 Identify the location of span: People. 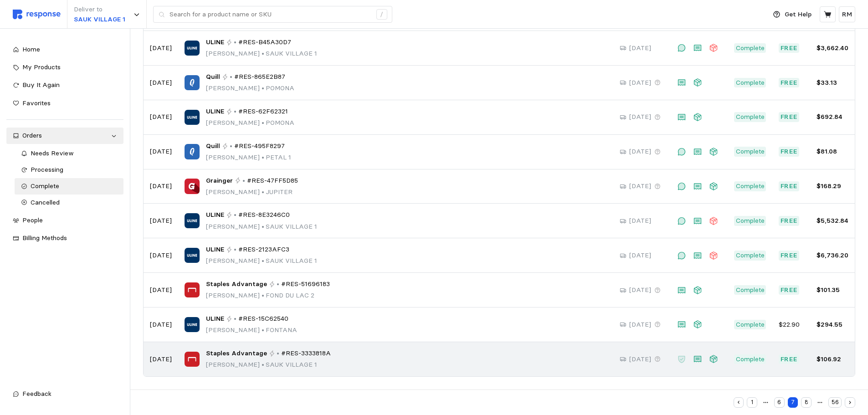
(32, 220).